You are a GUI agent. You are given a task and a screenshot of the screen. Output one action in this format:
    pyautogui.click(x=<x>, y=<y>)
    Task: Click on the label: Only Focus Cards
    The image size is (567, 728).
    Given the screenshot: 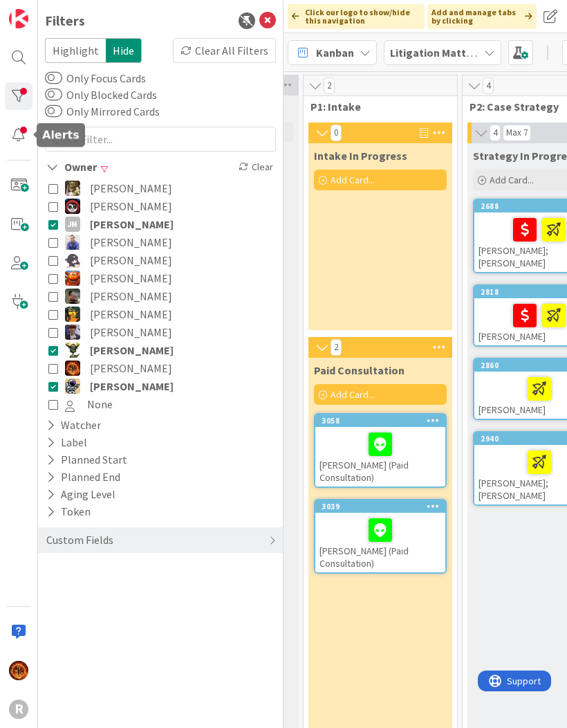 What is the action you would take?
    pyautogui.click(x=95, y=78)
    